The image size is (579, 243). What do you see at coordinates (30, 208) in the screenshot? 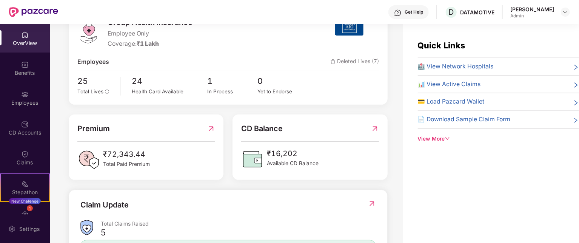
I see `div: 1` at bounding box center [30, 208].